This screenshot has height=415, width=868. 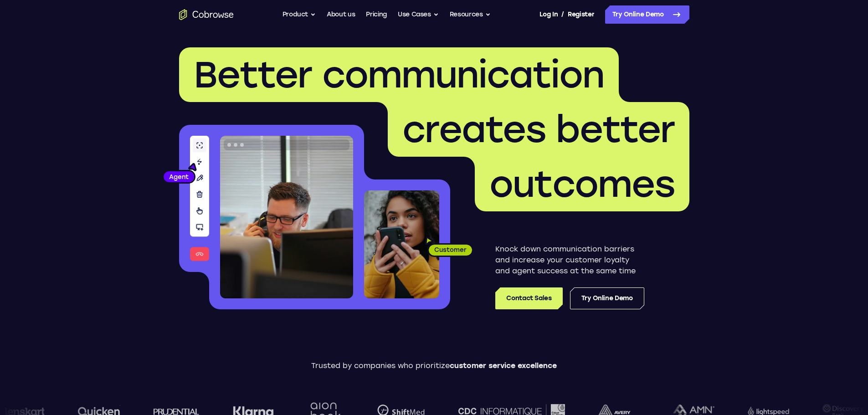 I want to click on a: About us, so click(x=341, y=15).